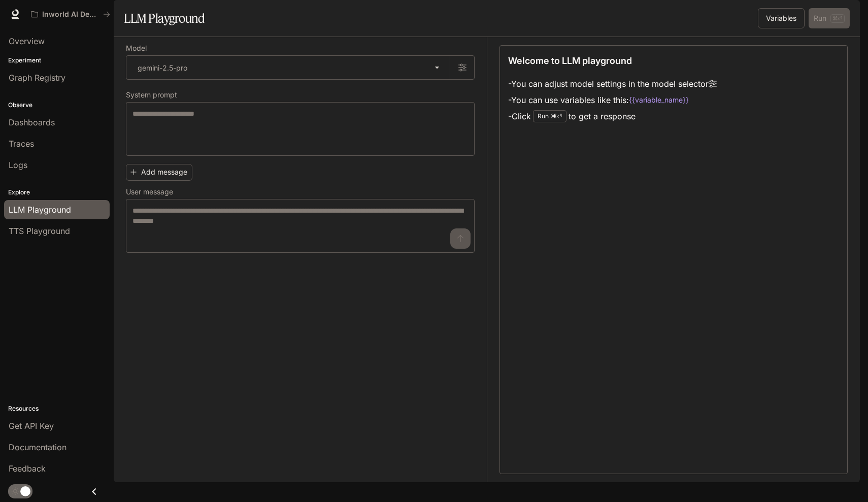 The width and height of the screenshot is (868, 502). Describe the element at coordinates (781, 19) in the screenshot. I see `button: Variables` at that location.